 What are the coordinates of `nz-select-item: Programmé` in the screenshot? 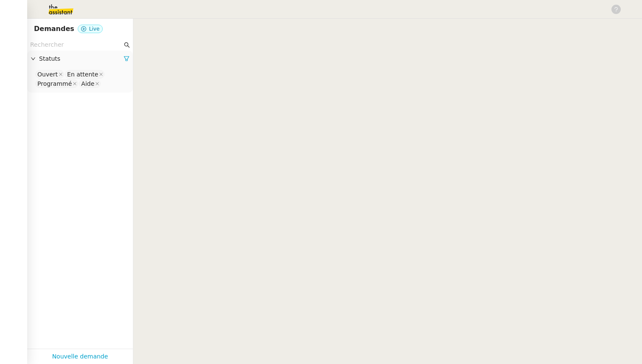 It's located at (56, 84).